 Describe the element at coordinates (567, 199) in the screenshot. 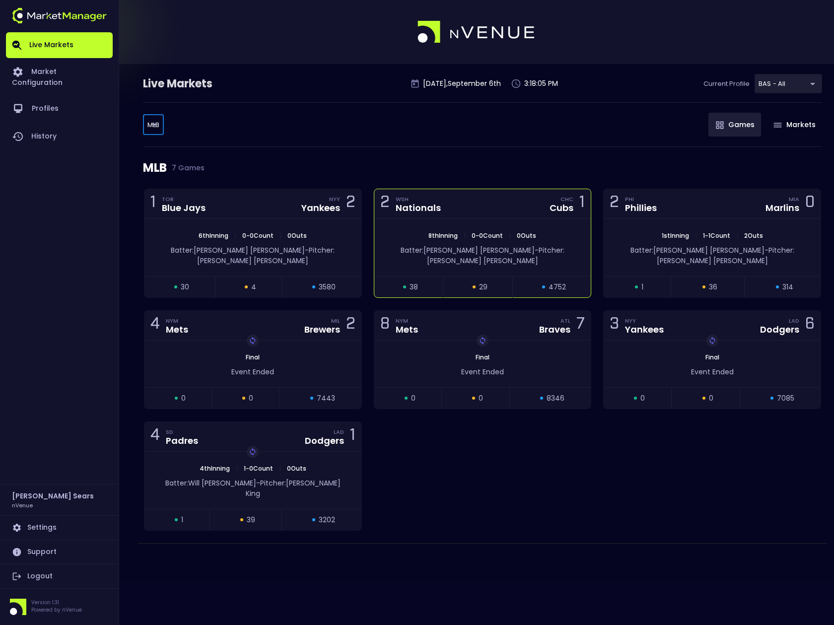

I see `div: CHC` at that location.